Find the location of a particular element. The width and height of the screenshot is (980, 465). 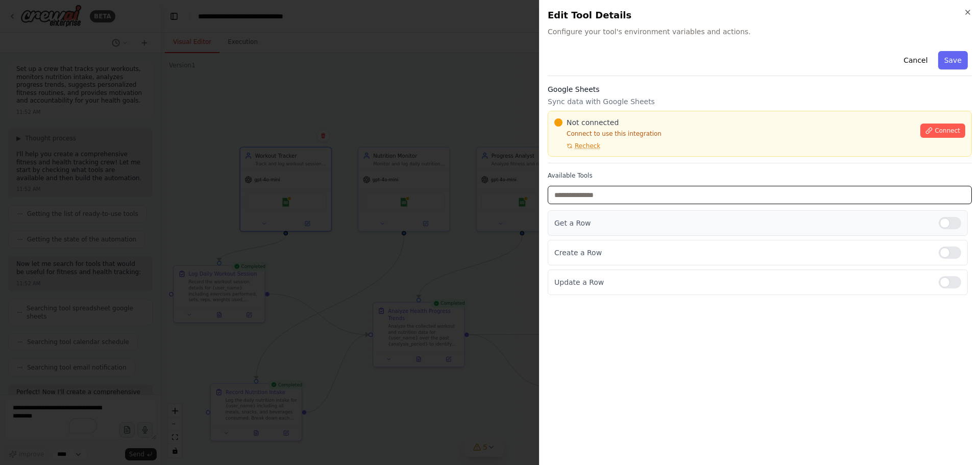

span: Connect is located at coordinates (948, 131).